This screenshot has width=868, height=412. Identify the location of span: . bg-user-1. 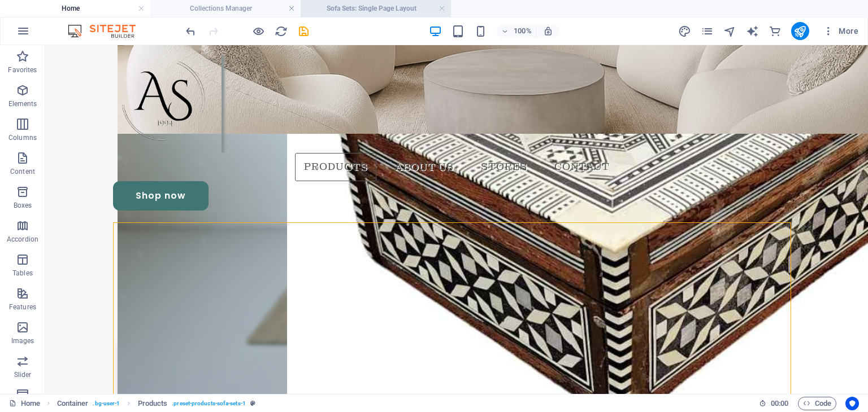
(106, 403).